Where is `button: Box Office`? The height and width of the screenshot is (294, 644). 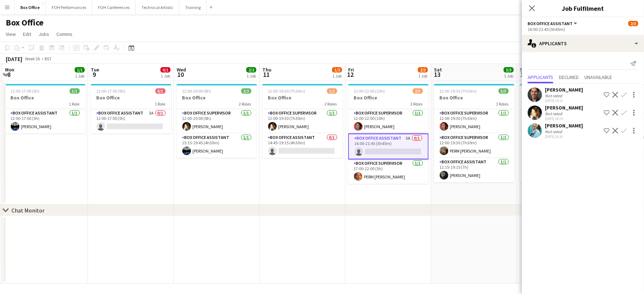 button: Box Office is located at coordinates (30, 7).